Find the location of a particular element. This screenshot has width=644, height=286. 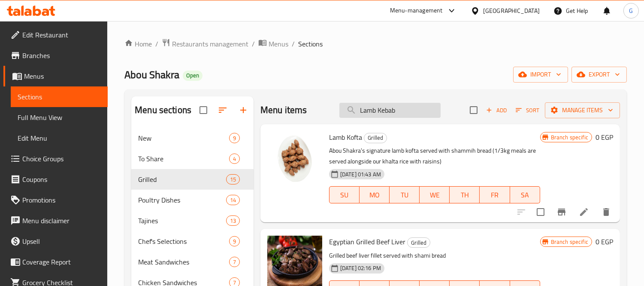

span: Edit Restaurant is located at coordinates (61, 35).